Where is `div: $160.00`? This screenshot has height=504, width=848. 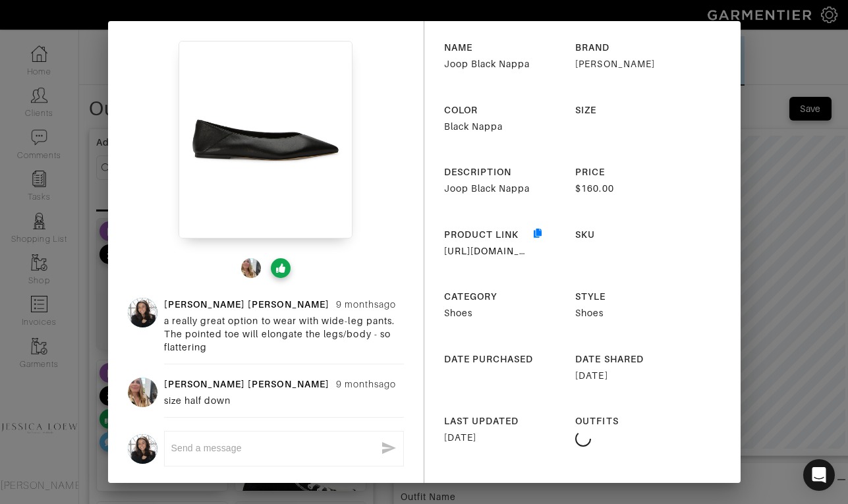 div: $160.00 is located at coordinates (636, 189).